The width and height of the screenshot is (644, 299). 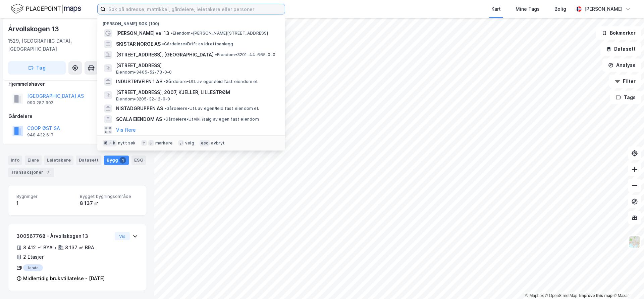 What do you see at coordinates (621, 49) in the screenshot?
I see `button: Datasett` at bounding box center [621, 49].